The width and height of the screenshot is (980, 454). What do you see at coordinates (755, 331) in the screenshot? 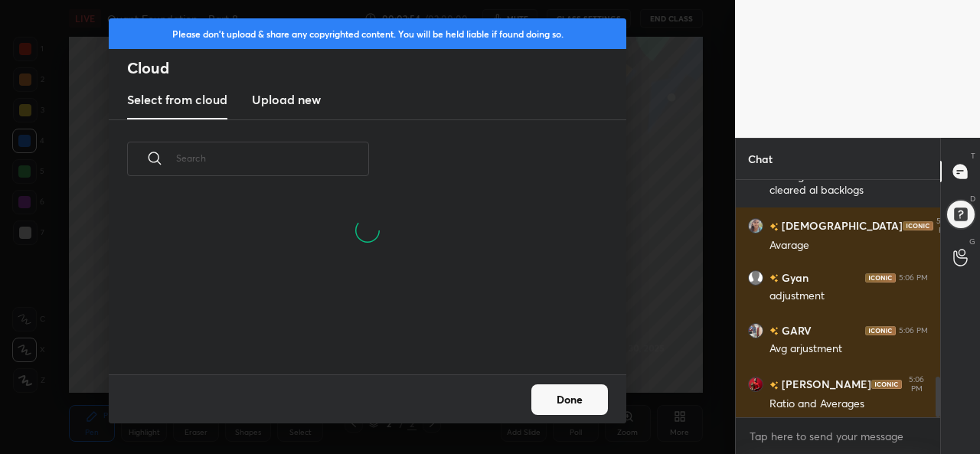
I see `img: 1a086b7131594b32929db3e16e6f4127.74972743_3` at bounding box center [755, 331].